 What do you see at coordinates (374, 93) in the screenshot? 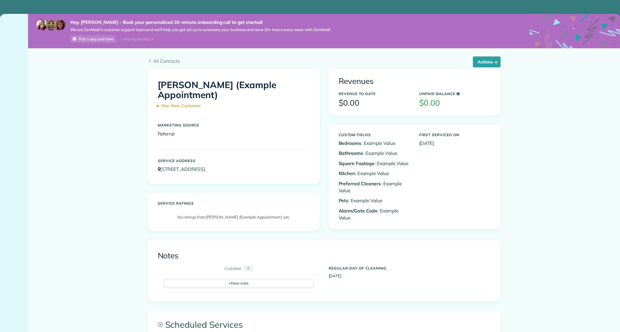
I see `h5: Revenue to Date` at bounding box center [374, 93].